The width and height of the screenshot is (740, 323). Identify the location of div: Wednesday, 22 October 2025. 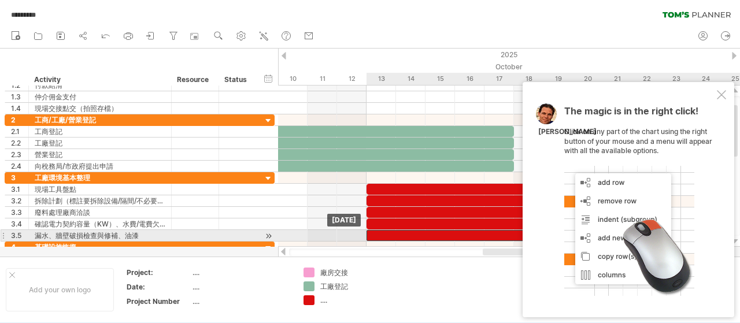
(647, 79).